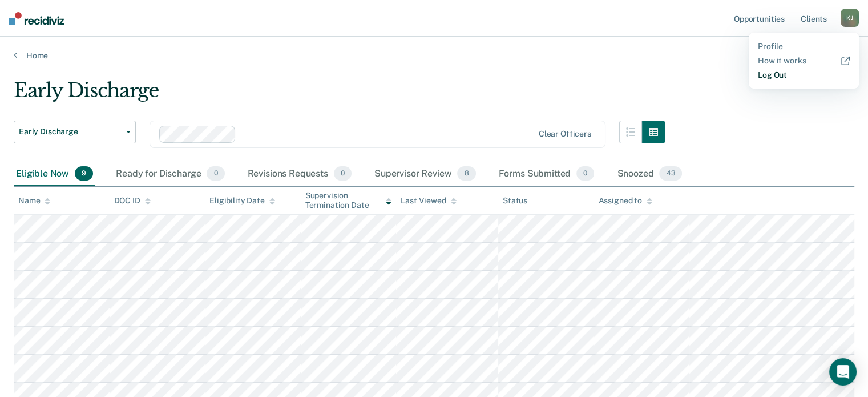 The image size is (868, 397). Describe the element at coordinates (34, 200) in the screenshot. I see `div: Name` at that location.